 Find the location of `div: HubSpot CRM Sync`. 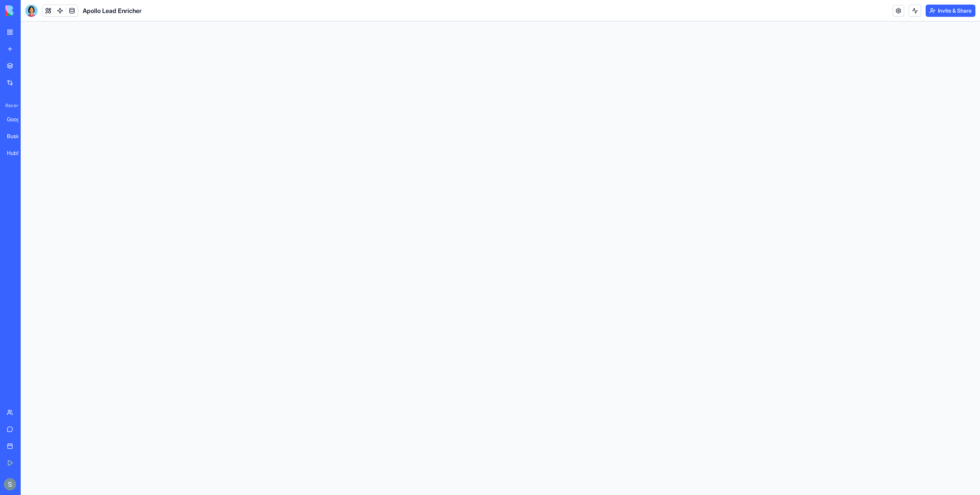

div: HubSpot CRM Sync is located at coordinates (17, 153).